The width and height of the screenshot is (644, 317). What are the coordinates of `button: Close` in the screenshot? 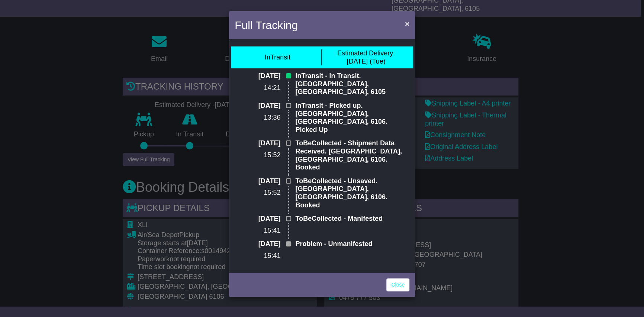 It's located at (407, 23).